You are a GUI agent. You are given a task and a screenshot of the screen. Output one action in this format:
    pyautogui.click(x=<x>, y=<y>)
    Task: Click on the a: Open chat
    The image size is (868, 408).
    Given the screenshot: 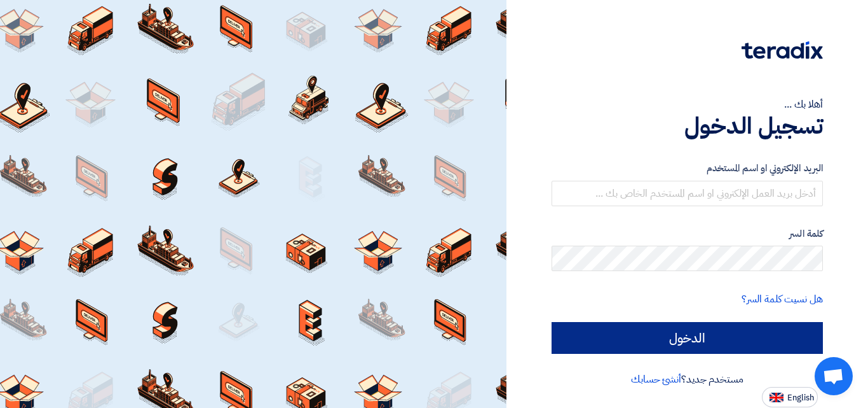 What is the action you would take?
    pyautogui.click(x=833, y=376)
    